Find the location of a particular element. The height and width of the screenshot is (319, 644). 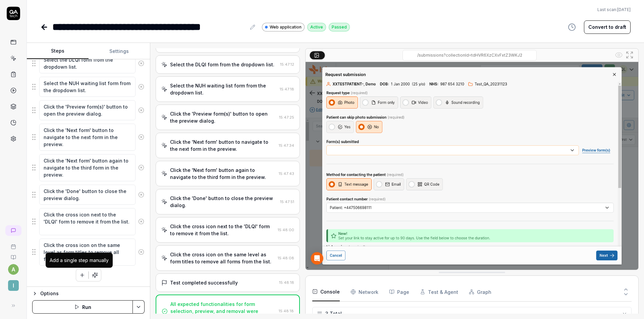

div: Passed is located at coordinates (339, 27).